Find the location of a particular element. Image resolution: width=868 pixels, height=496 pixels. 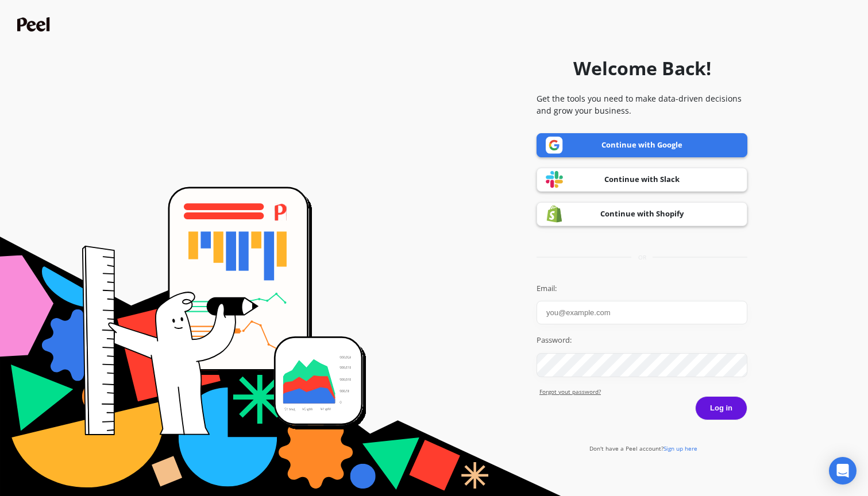

h1: Welcome Back! is located at coordinates (642, 68).